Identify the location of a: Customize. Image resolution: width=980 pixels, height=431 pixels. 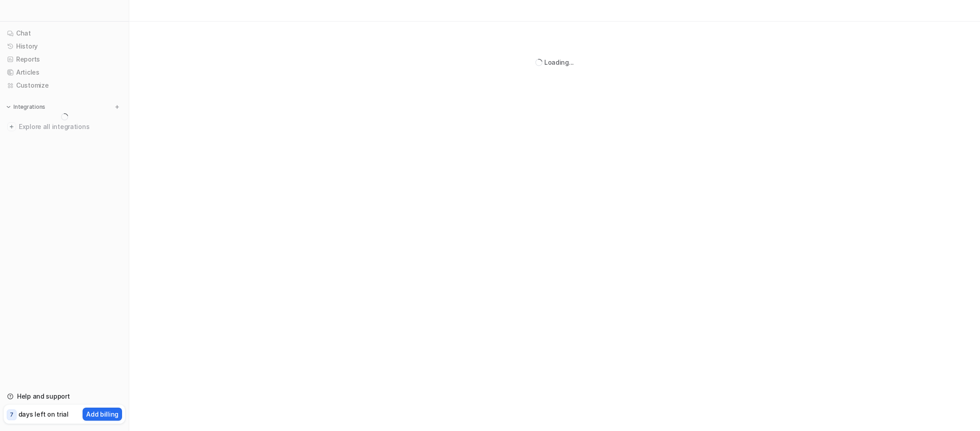
(64, 85).